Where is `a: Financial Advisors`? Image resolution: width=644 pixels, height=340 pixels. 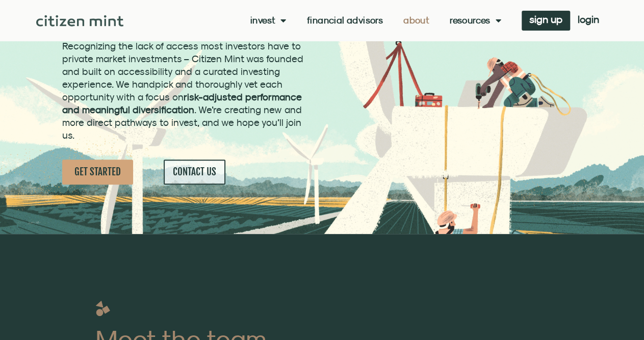 a: Financial Advisors is located at coordinates (345, 20).